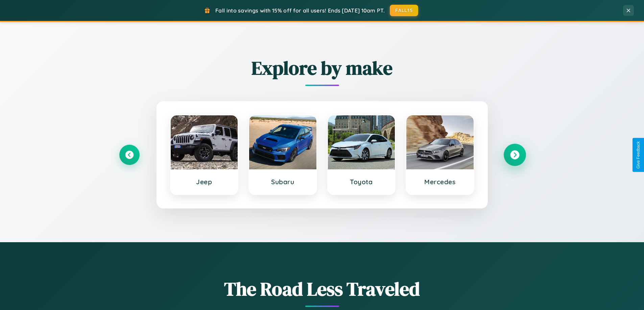 The height and width of the screenshot is (310, 644). I want to click on h1: The Road Less Traveled, so click(322, 289).